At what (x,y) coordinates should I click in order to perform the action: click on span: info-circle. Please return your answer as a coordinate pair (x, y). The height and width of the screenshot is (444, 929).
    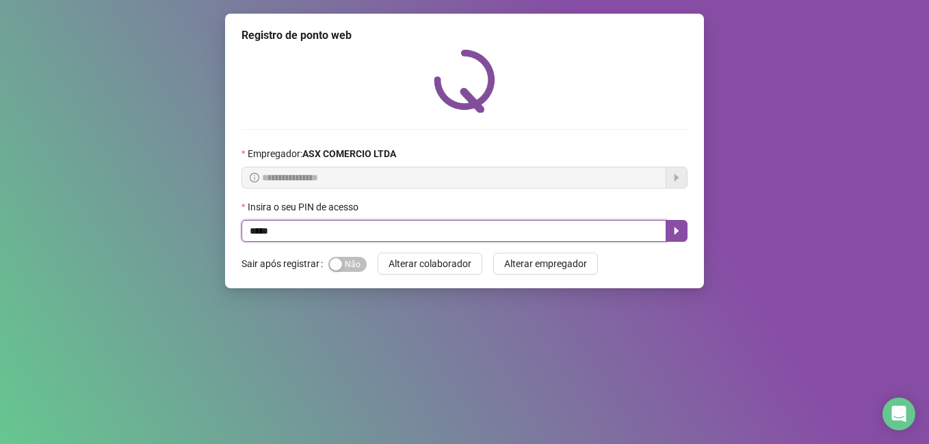
    Looking at the image, I should click on (254, 178).